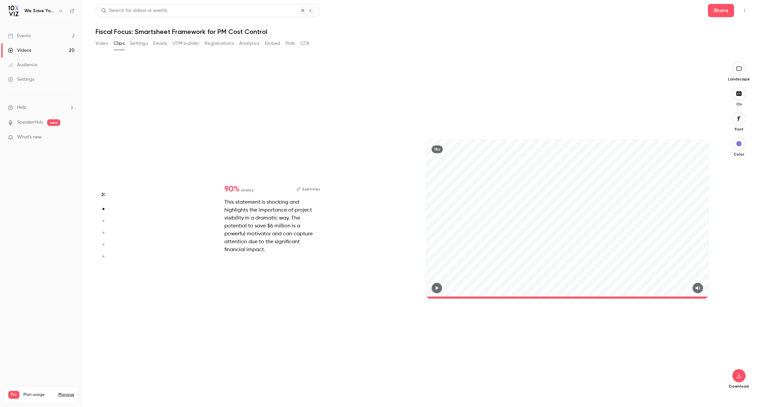 Image resolution: width=763 pixels, height=407 pixels. Describe the element at coordinates (308, 189) in the screenshot. I see `button: Subtitles` at that location.